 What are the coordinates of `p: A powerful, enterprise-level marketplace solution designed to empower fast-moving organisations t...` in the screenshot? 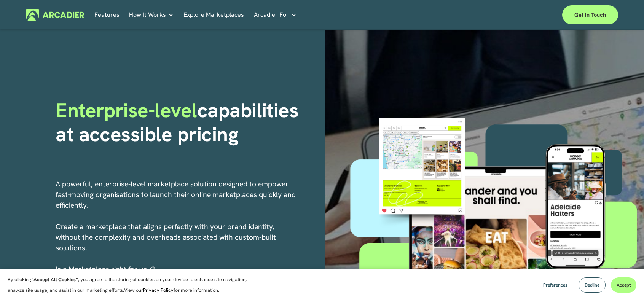 It's located at (176, 227).